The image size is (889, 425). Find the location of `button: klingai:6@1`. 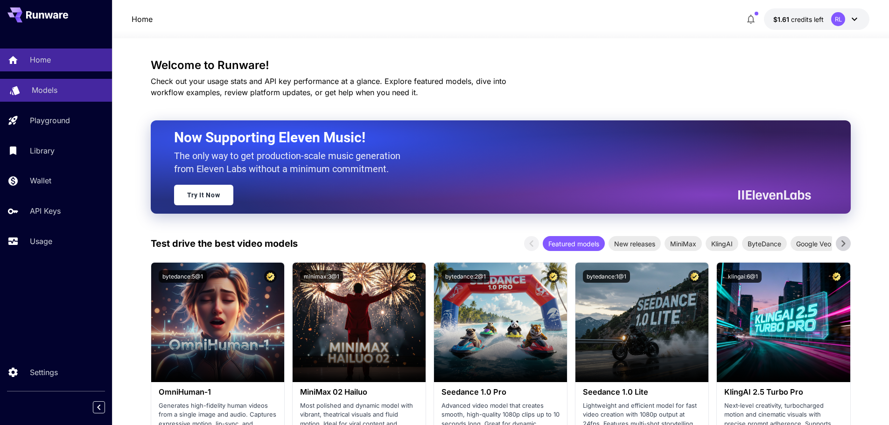

button: klingai:6@1 is located at coordinates (743, 276).